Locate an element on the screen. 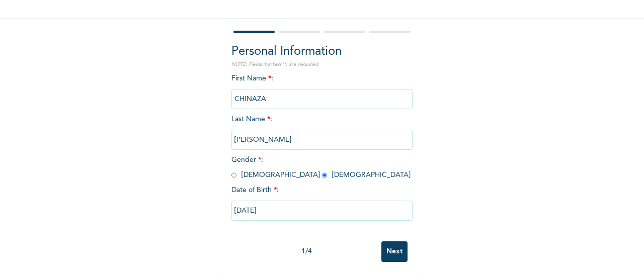  input: Next is located at coordinates (395, 252).